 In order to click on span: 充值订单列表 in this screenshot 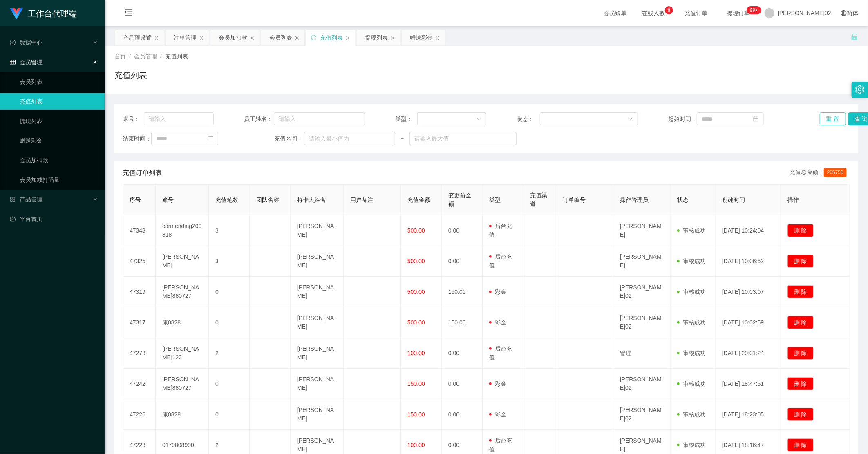, I will do `click(142, 173)`.